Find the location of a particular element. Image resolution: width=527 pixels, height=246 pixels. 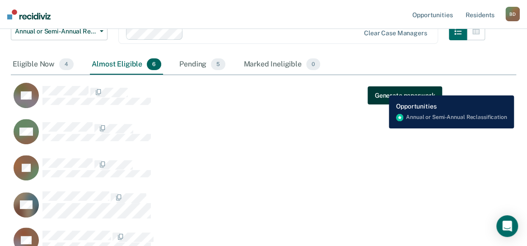

img: Recidiviz is located at coordinates (29, 14).